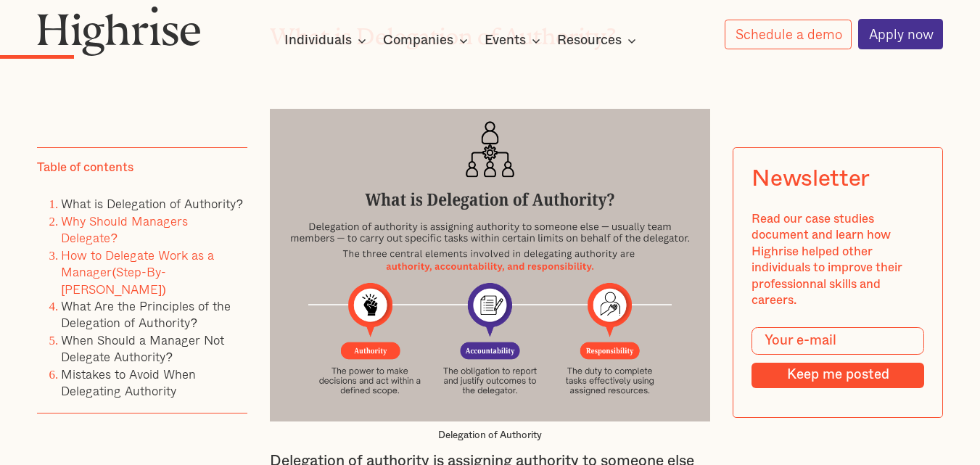  I want to click on img: What is Delegation of Authority, so click(490, 265).